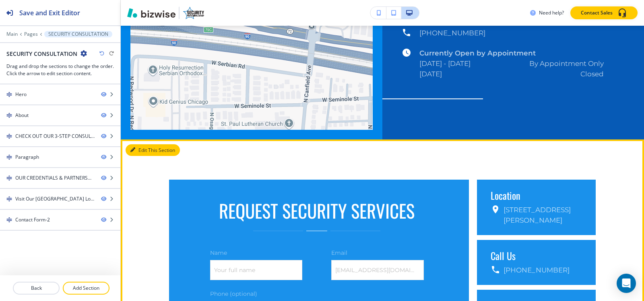 The height and width of the screenshot is (301, 644). What do you see at coordinates (511, 53) in the screenshot?
I see `h6: Currently Open by Appointment` at bounding box center [511, 53].